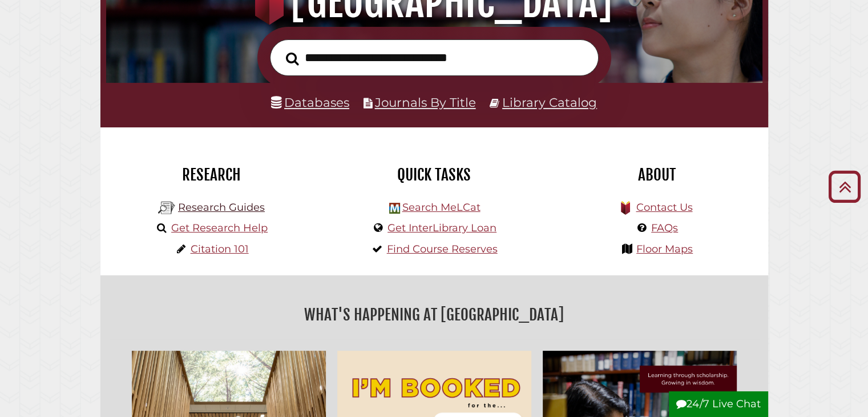 The height and width of the screenshot is (417, 868). What do you see at coordinates (664, 207) in the screenshot?
I see `a: Contact Us` at bounding box center [664, 207].